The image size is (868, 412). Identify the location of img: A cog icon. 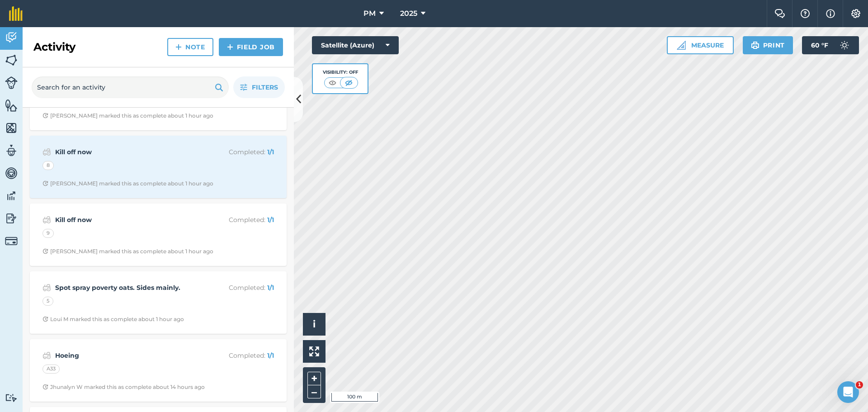
(856, 14).